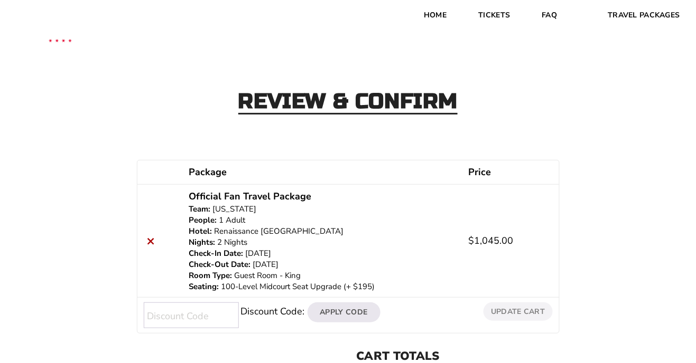 Image resolution: width=696 pixels, height=363 pixels. I want to click on a: Official Fan Travel Package, so click(250, 196).